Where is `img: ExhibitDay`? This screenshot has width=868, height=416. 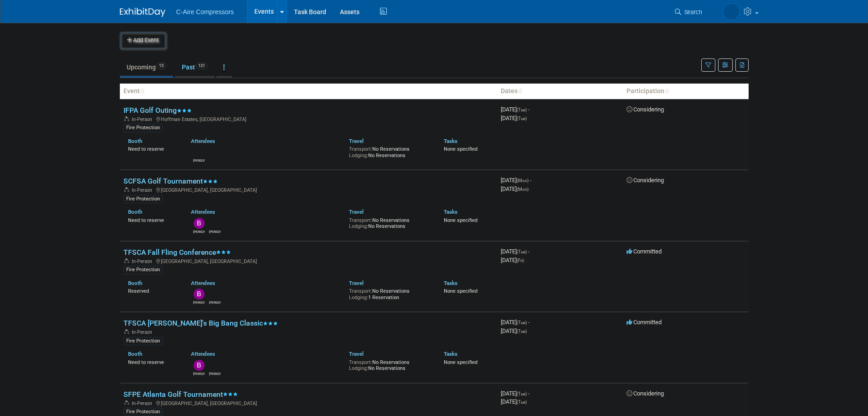
img: ExhibitDay is located at coordinates (143, 13).